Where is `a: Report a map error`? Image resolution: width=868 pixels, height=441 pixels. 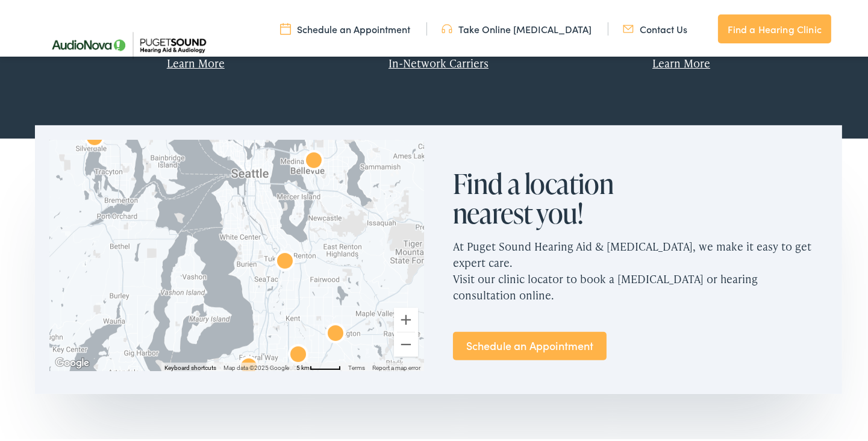
a: Report a map error is located at coordinates (396, 365).